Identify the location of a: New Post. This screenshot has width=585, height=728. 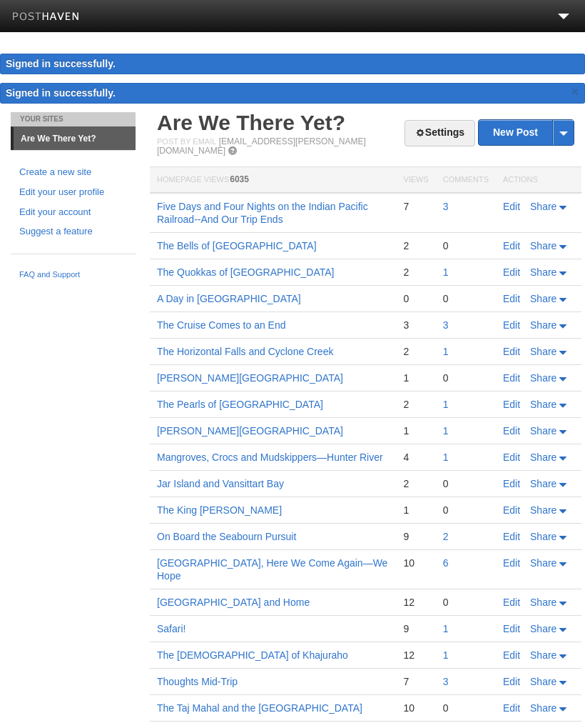
(526, 132).